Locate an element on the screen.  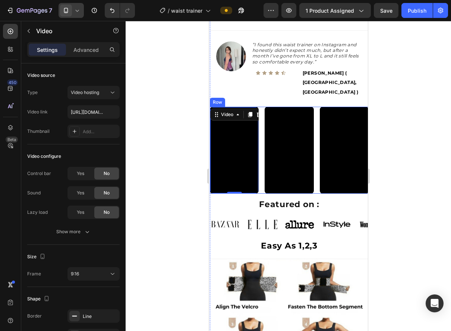
button: Save is located at coordinates (386, 10).